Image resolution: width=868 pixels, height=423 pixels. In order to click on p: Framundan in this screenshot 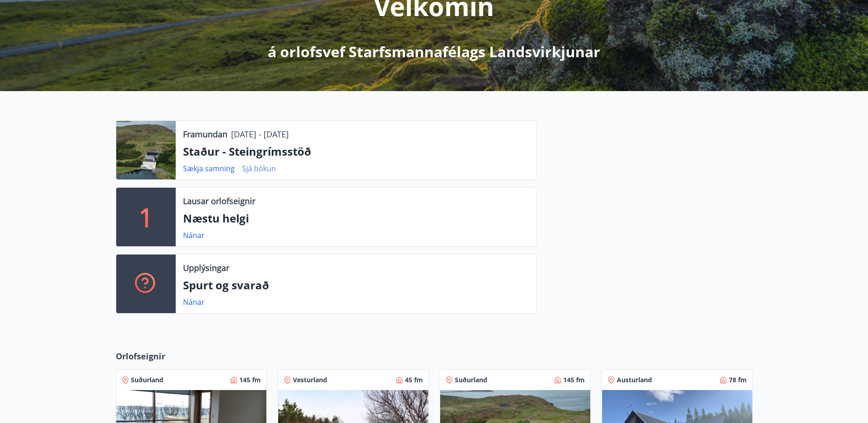, I will do `click(204, 134)`.